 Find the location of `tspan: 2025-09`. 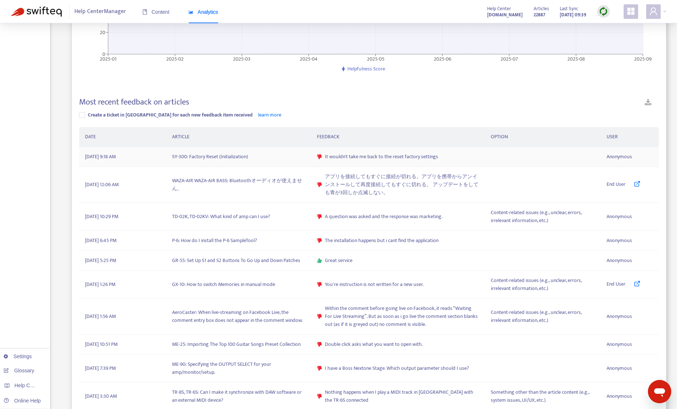

tspan: 2025-09 is located at coordinates (642, 58).